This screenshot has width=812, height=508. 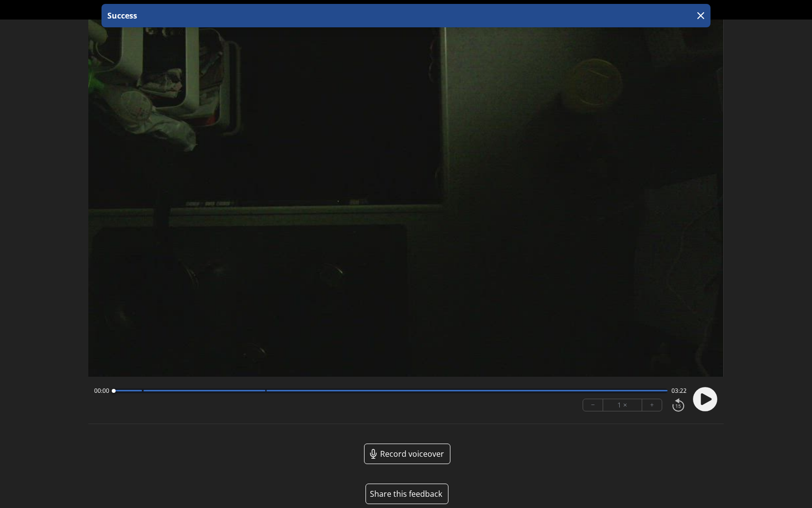 I want to click on p: Success, so click(x=121, y=16).